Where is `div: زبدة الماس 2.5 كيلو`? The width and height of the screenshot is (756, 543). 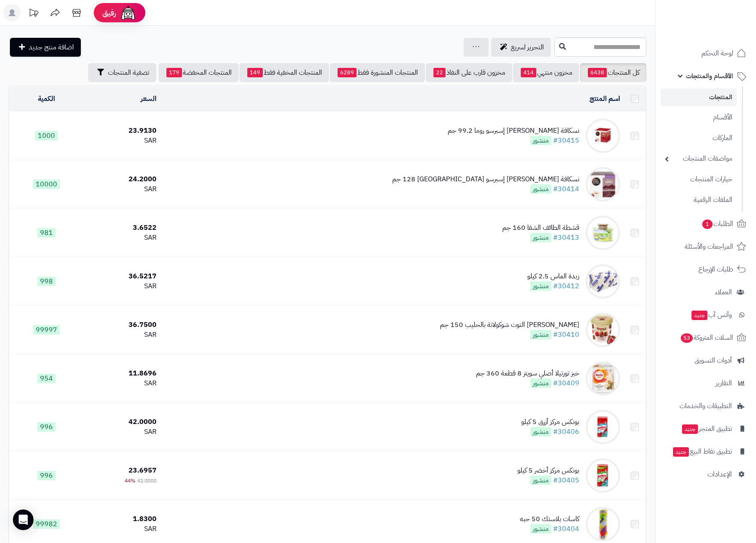
div: زبدة الماس 2.5 كيلو is located at coordinates (552, 277).